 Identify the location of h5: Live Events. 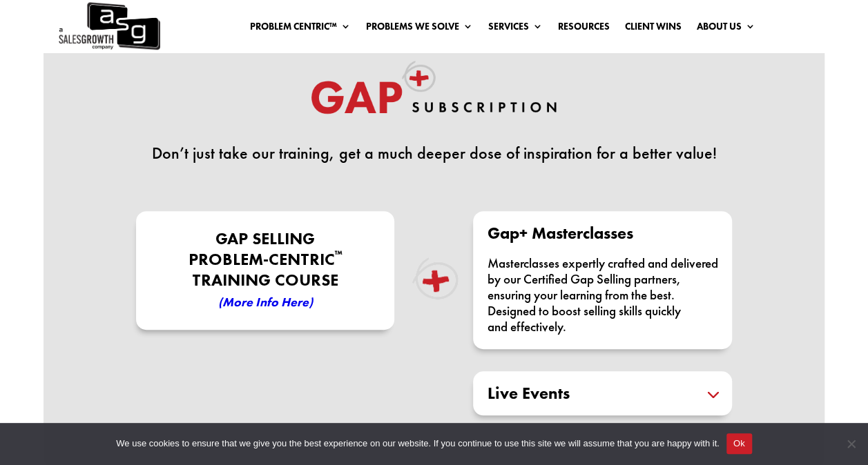
(602, 394).